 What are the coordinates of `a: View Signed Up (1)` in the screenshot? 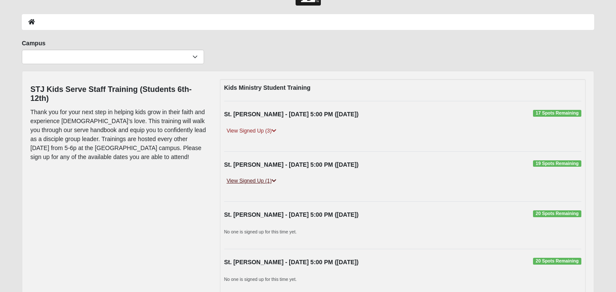 It's located at (252, 181).